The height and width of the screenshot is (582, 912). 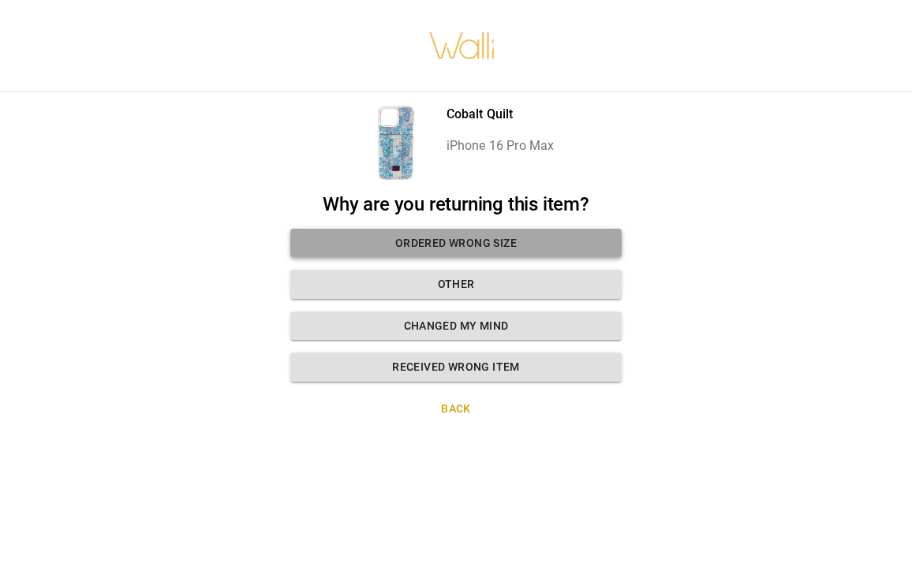 What do you see at coordinates (462, 46) in the screenshot?
I see `img: walli-inc.myshopify.com` at bounding box center [462, 46].